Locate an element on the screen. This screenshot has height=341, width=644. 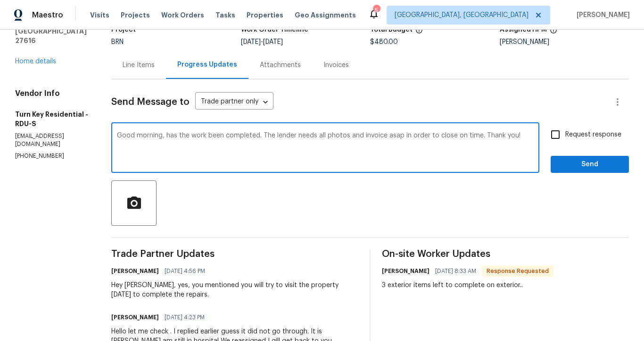
div: Invoices is located at coordinates (336, 65).